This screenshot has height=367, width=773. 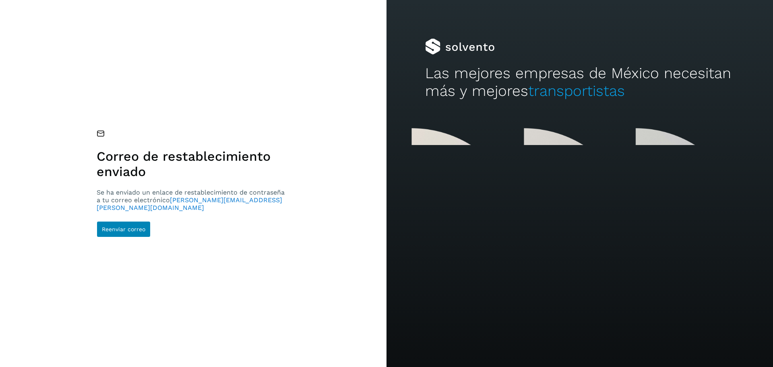 I want to click on button: Reenviar correo, so click(x=124, y=229).